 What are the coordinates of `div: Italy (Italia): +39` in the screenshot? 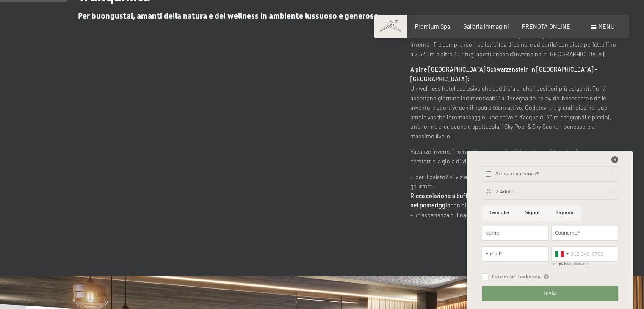 It's located at (562, 254).